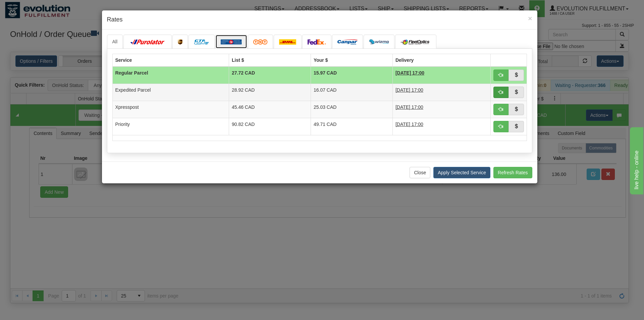 This screenshot has height=320, width=644. What do you see at coordinates (171, 92) in the screenshot?
I see `td: Expedited Parcel` at bounding box center [171, 92].